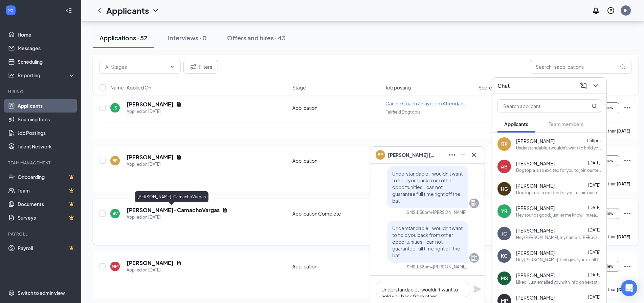 The image size is (644, 303). Describe the element at coordinates (46, 35) in the screenshot. I see `a: Home` at that location.